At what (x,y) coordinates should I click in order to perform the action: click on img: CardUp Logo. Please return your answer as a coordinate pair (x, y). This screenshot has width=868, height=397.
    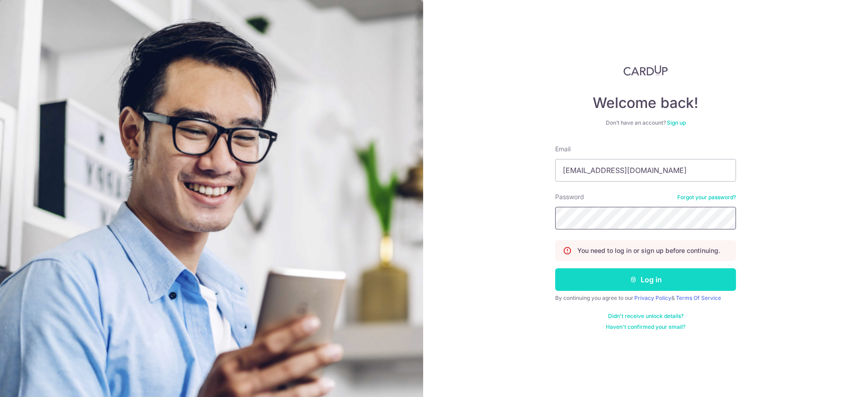
    Looking at the image, I should click on (646, 71).